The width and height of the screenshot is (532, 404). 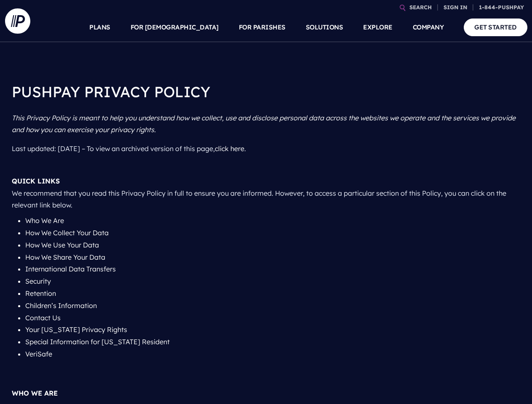 I want to click on a: How We Use Your Data, so click(x=62, y=245).